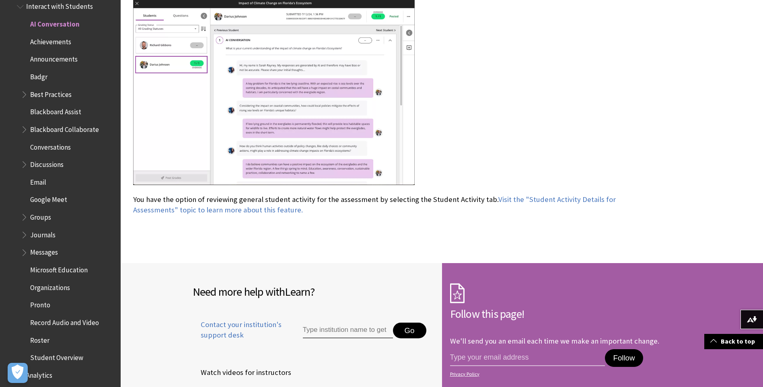  What do you see at coordinates (242, 372) in the screenshot?
I see `span: Watch videos for instructors` at bounding box center [242, 372].